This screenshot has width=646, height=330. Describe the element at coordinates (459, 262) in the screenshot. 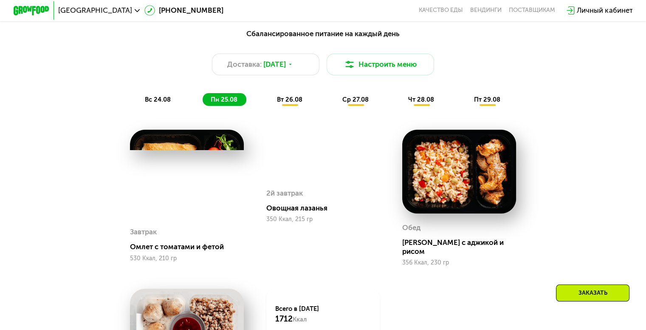

I see `div: 356 Ккал, 230 гр` at that location.